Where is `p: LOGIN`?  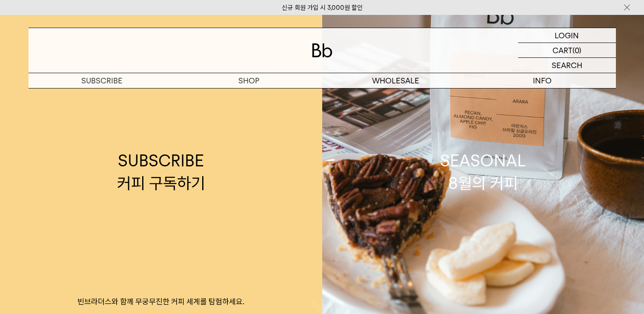 p: LOGIN is located at coordinates (567, 36).